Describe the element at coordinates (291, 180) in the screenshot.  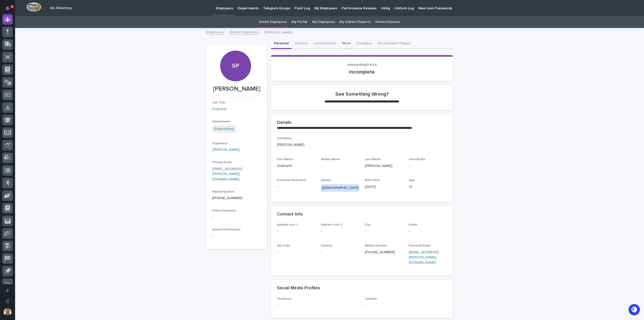
I see `span: Preferred Nickname` at that location.